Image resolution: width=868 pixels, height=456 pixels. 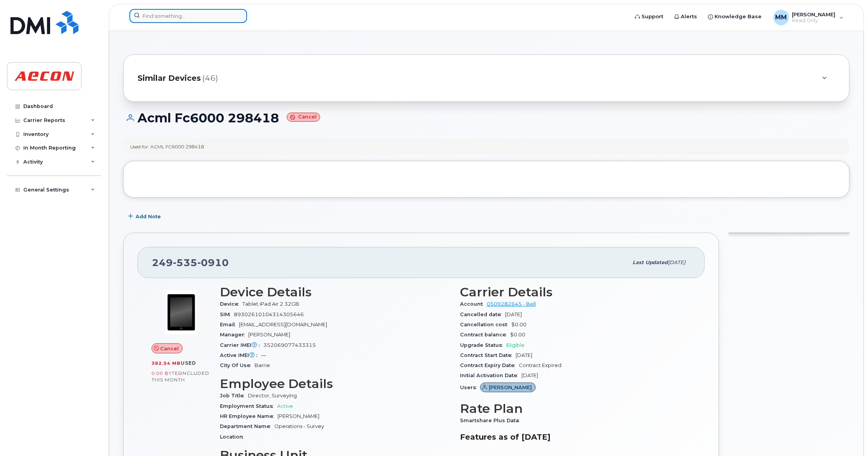 I want to click on span: (46), so click(x=210, y=78).